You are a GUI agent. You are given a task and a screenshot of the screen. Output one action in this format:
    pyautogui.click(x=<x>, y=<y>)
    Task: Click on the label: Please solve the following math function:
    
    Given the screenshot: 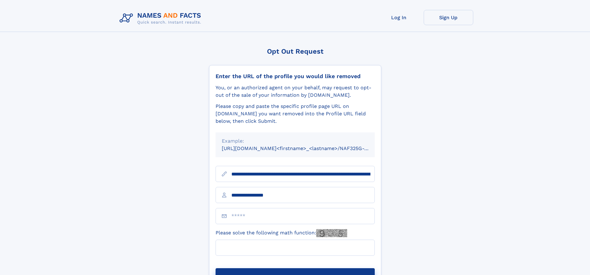 What is the action you would take?
    pyautogui.click(x=281, y=233)
    